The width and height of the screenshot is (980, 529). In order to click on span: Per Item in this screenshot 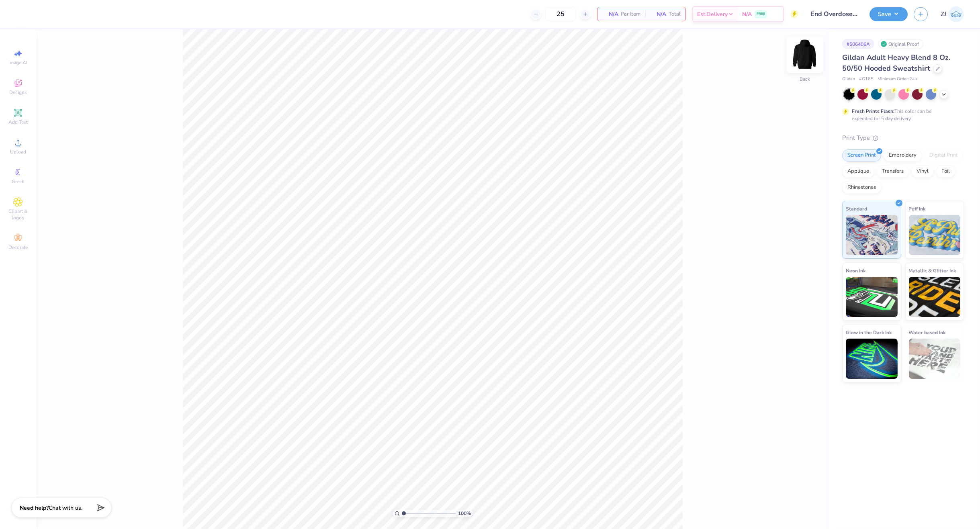, I will do `click(631, 14)`.